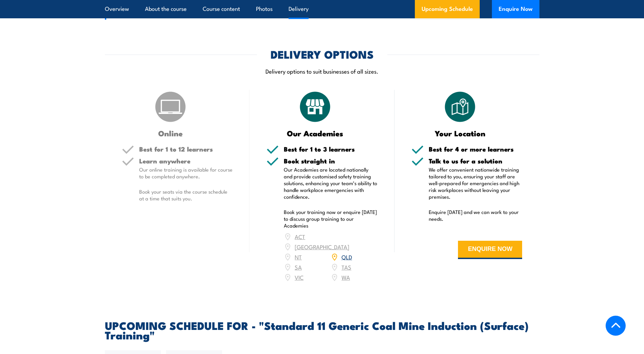 The image size is (644, 354). Describe the element at coordinates (186, 195) in the screenshot. I see `p: Book your seats via the course schedule at a time that suits you.` at that location.